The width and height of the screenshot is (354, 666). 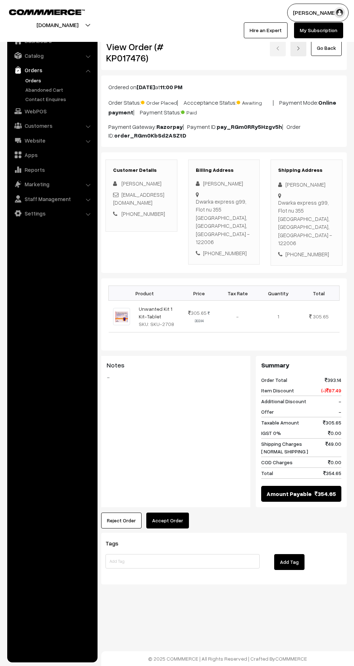 What do you see at coordinates (333, 380) in the screenshot?
I see `span: 393.14` at bounding box center [333, 380].